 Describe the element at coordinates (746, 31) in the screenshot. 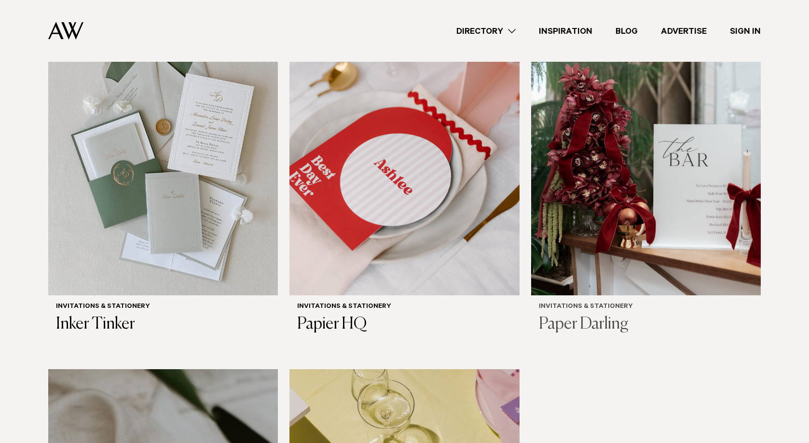

I see `a: Sign In` at that location.